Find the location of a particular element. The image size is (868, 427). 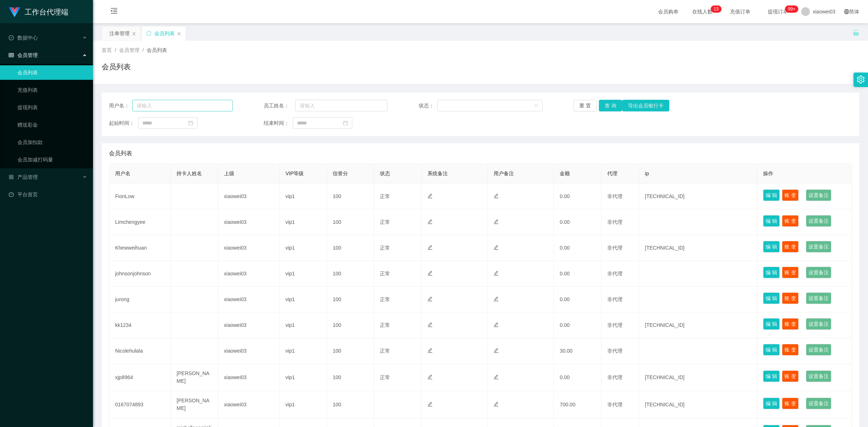

a: 会员加减打码量 is located at coordinates (52, 159).